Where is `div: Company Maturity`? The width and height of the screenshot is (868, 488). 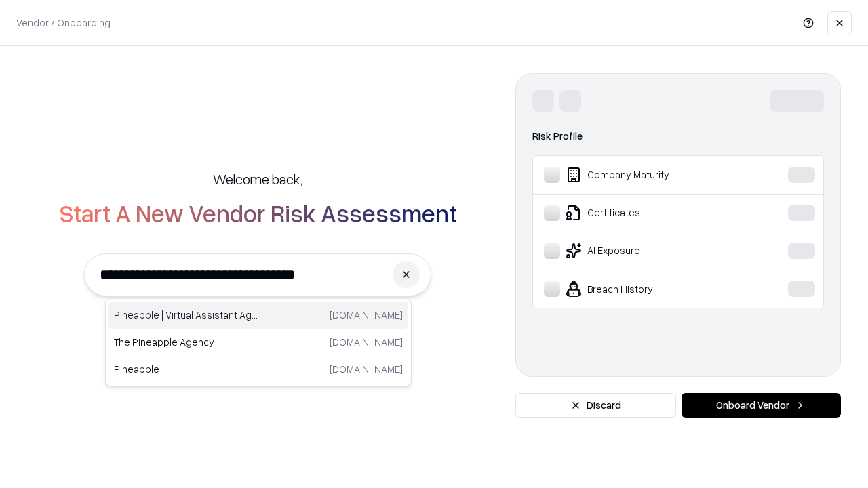
div: Company Maturity is located at coordinates (644, 175).